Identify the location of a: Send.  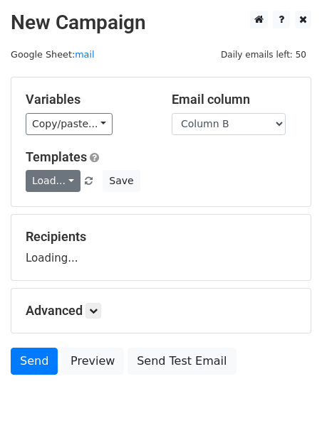
(34, 361).